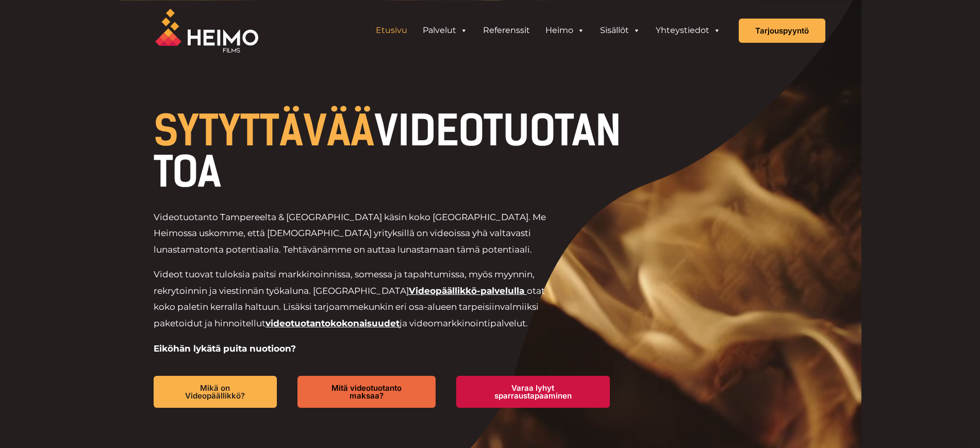  I want to click on a: Tarjouspyyntö, so click(782, 30).